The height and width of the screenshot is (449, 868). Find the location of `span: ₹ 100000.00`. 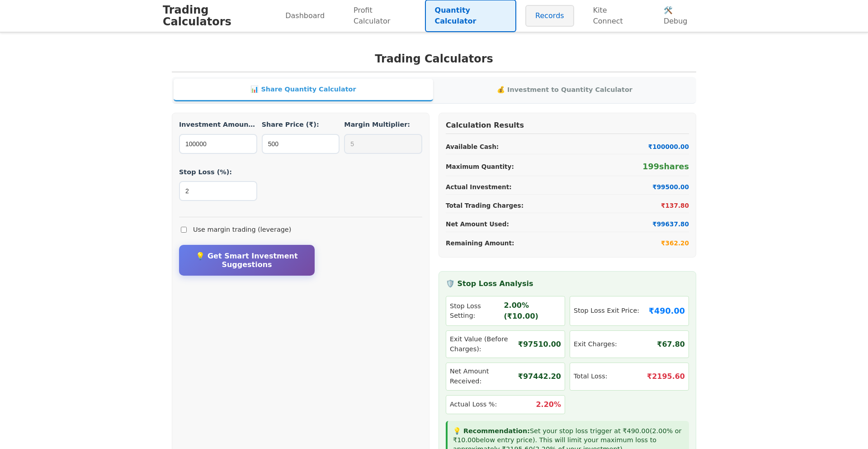

span: ₹ 100000.00 is located at coordinates (669, 147).